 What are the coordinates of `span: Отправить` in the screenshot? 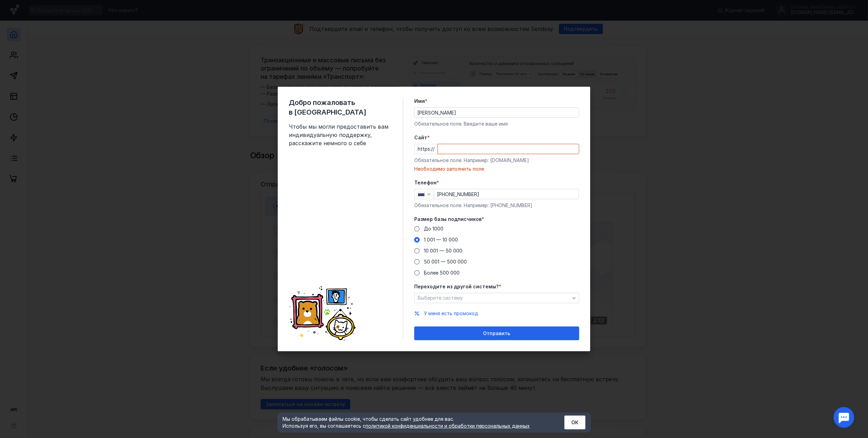 It's located at (497, 333).